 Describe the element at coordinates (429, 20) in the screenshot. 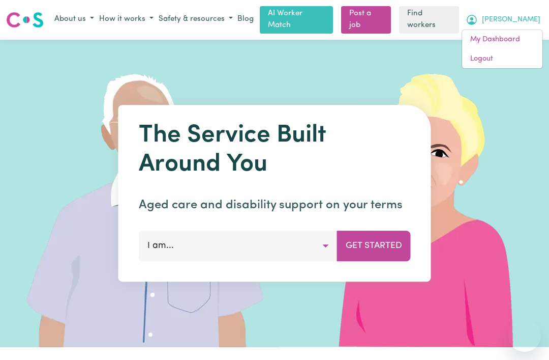

I see `a: Find workers` at that location.